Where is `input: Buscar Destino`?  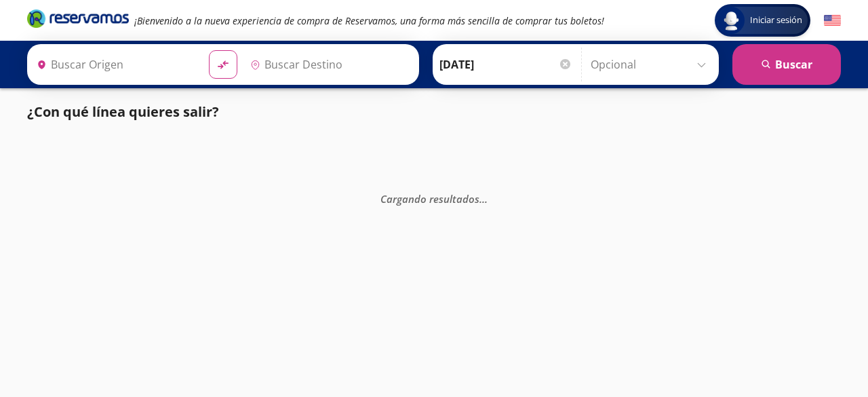
input: Buscar Destino is located at coordinates (328, 64).